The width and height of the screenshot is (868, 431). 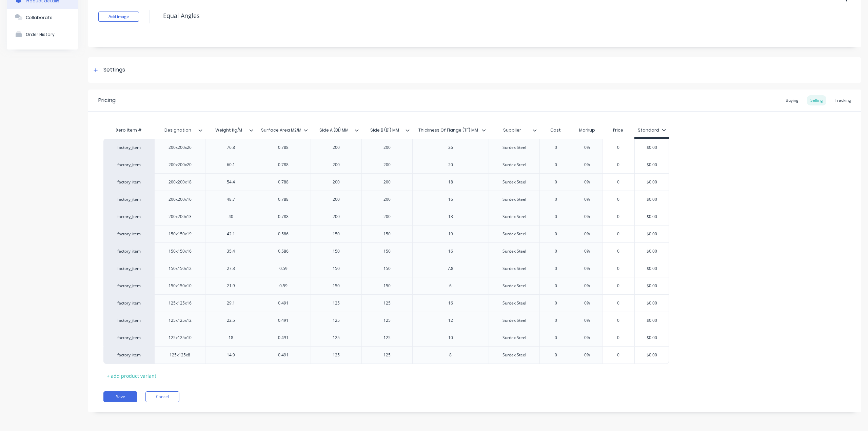 What do you see at coordinates (231, 147) in the screenshot?
I see `div: 76.8` at bounding box center [231, 147].